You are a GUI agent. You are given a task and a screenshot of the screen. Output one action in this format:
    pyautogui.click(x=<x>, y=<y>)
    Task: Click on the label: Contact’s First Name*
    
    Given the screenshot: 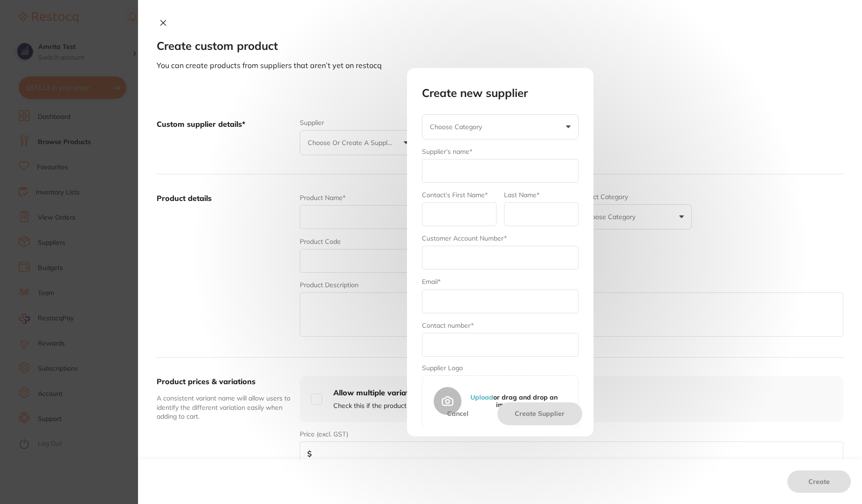 What is the action you would take?
    pyautogui.click(x=455, y=195)
    